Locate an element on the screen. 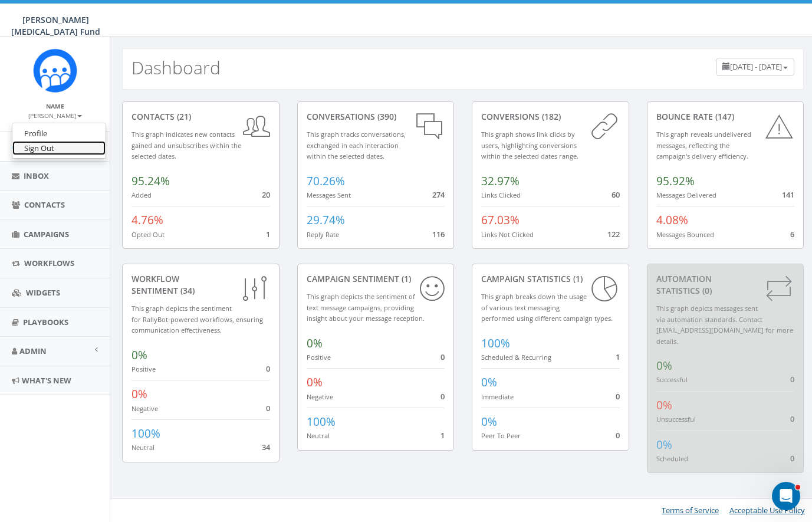 The height and width of the screenshot is (522, 812). small: Added is located at coordinates (142, 195).